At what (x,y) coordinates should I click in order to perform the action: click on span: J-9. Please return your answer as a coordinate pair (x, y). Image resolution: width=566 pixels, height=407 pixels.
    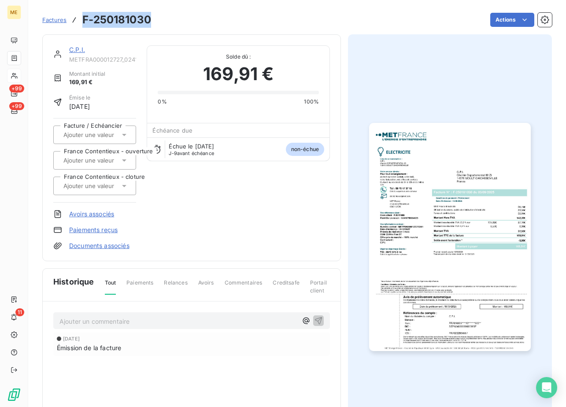
    Looking at the image, I should click on (173, 153).